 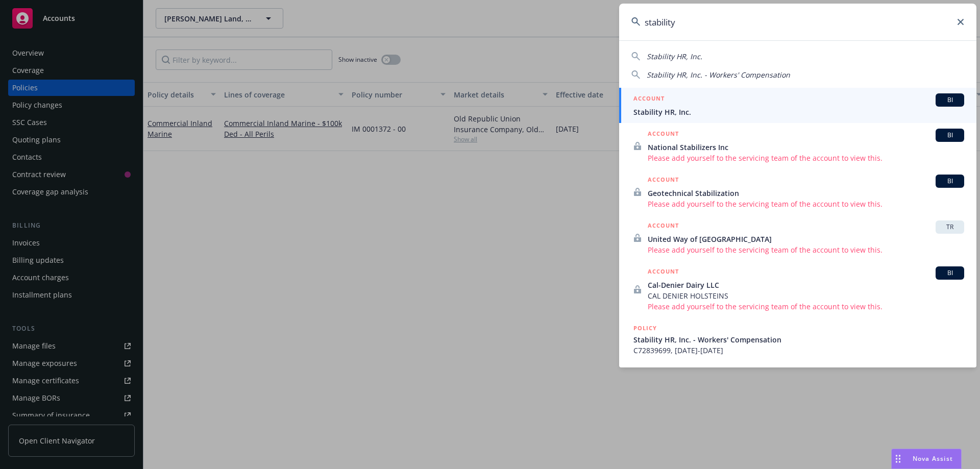 What do you see at coordinates (898, 459) in the screenshot?
I see `div: Drag to move` at bounding box center [898, 459].